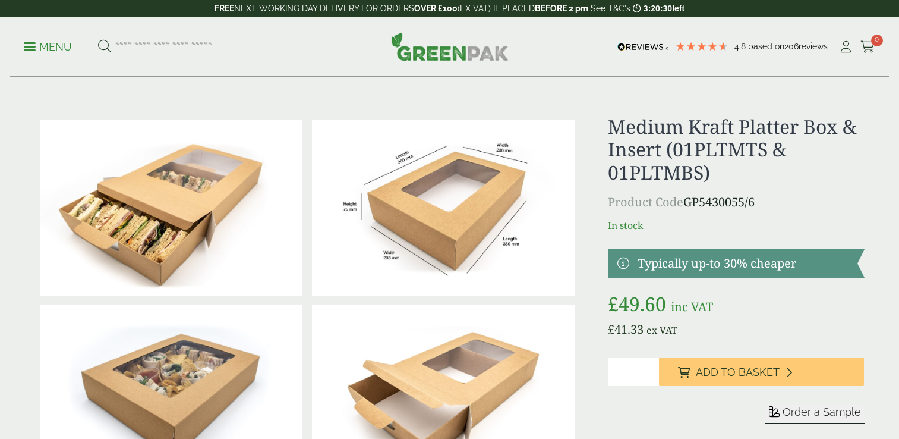 The height and width of the screenshot is (439, 899). Describe the element at coordinates (736, 202) in the screenshot. I see `p: GP5430055/6` at that location.